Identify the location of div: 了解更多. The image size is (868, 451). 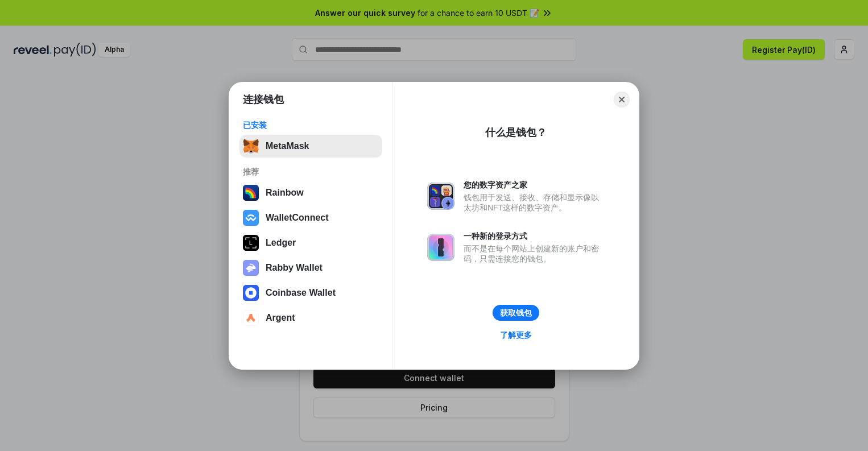
(516, 335).